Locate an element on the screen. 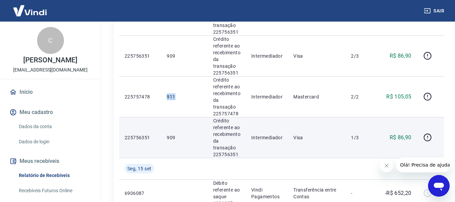  a: Dados da conta is located at coordinates (54, 126).